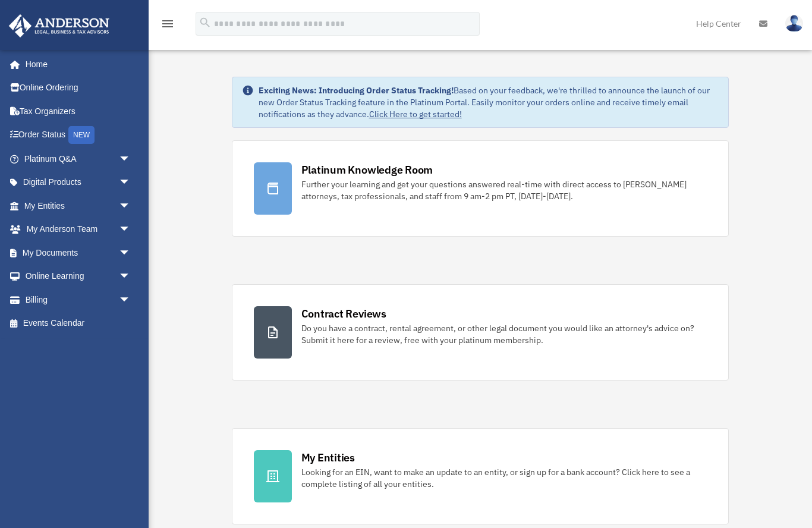  Describe the element at coordinates (415, 114) in the screenshot. I see `a: Click Here to get started!` at that location.